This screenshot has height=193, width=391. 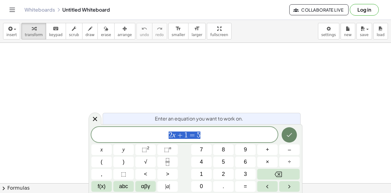 I want to click on button: format_sizesmaller, so click(x=179, y=31).